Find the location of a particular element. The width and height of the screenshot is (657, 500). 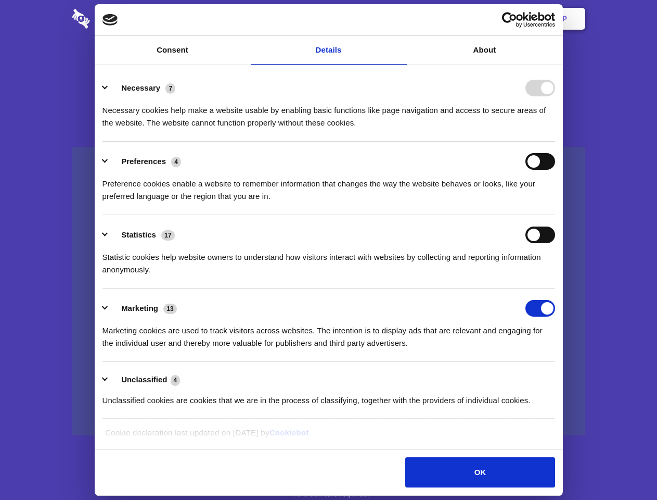

div: Unclassified cookies are cookies that we are in the process of classifying, together with the pro... is located at coordinates (329, 396).